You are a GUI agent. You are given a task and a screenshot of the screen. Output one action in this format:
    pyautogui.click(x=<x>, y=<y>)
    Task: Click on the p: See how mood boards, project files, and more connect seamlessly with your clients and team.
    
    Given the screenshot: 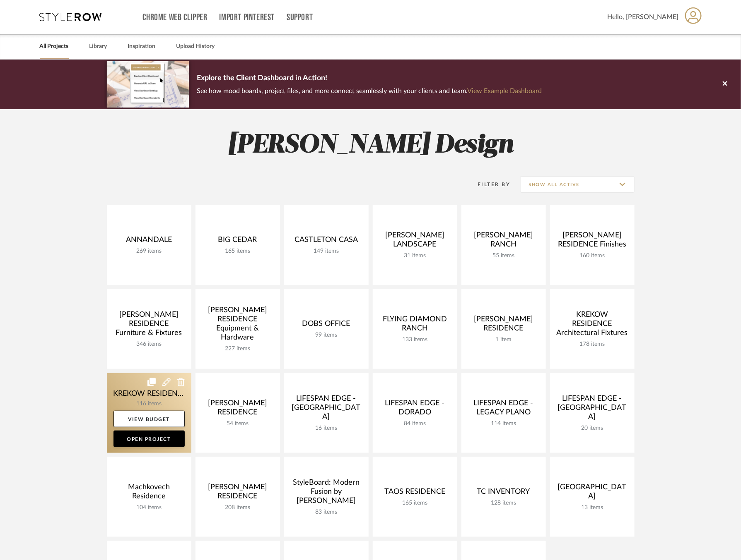 What is the action you would take?
    pyautogui.click(x=370, y=91)
    